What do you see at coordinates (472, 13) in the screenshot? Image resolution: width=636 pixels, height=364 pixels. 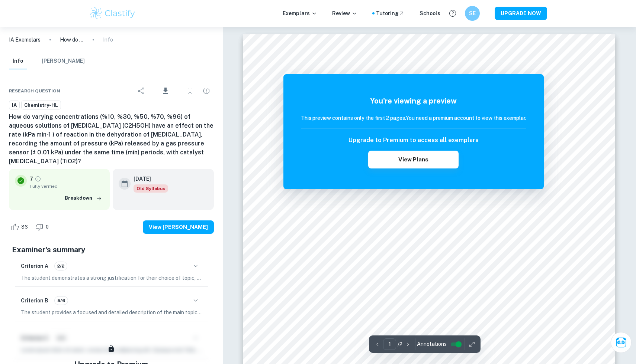 I see `button: SE` at bounding box center [472, 13].